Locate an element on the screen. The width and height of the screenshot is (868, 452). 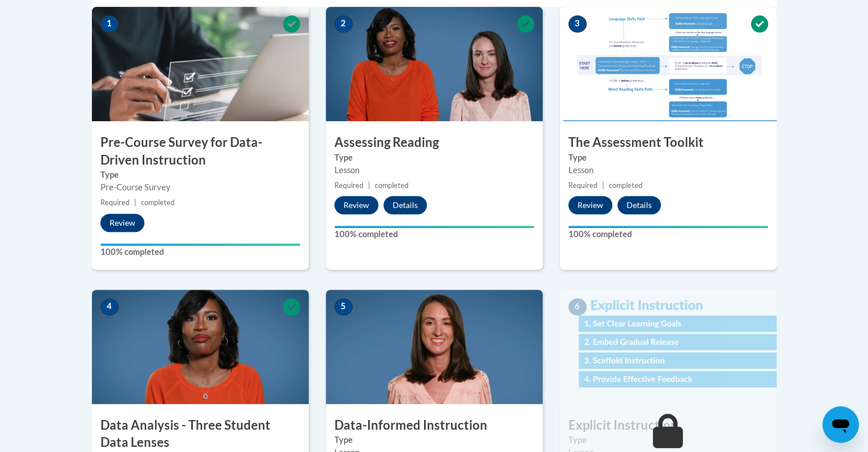
h3: The Assessment Toolkit is located at coordinates (668, 142).